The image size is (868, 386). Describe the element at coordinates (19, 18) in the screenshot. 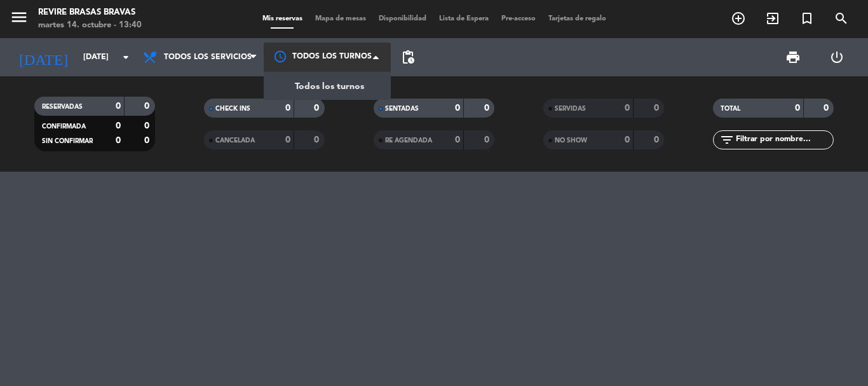

I see `i: menu` at that location.